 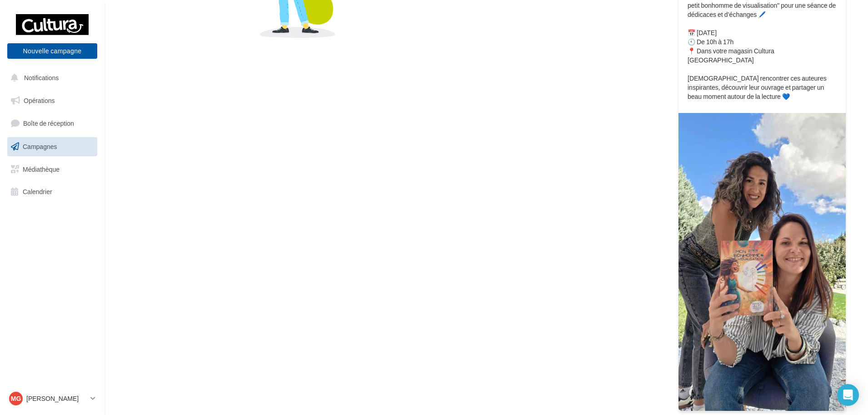 What do you see at coordinates (39, 100) in the screenshot?
I see `span: Opérations` at bounding box center [39, 100].